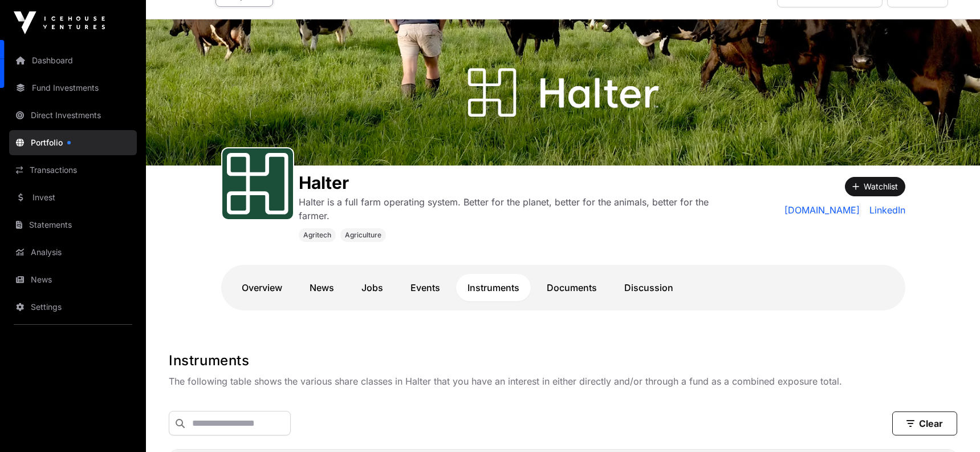 The height and width of the screenshot is (452, 980). I want to click on a: Events, so click(425, 287).